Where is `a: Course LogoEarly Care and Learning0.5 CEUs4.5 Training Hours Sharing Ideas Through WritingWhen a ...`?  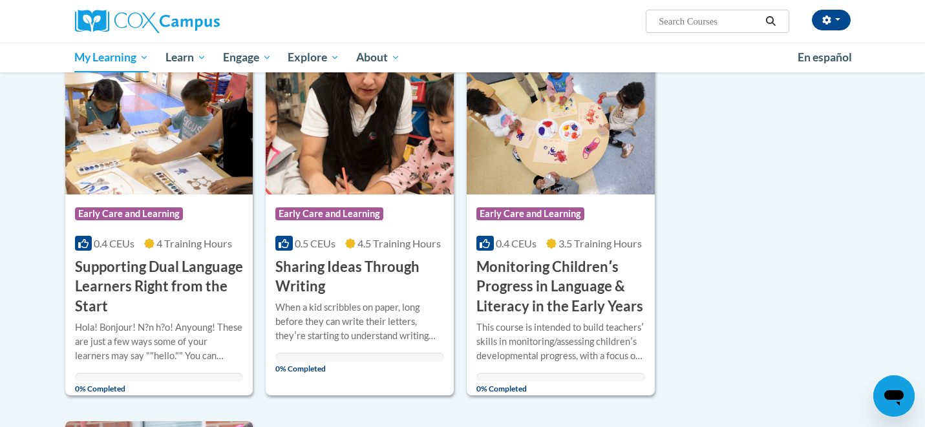 a: Course LogoEarly Care and Learning0.5 CEUs4.5 Training Hours Sharing Ideas Through WritingWhen a ... is located at coordinates (360, 229).